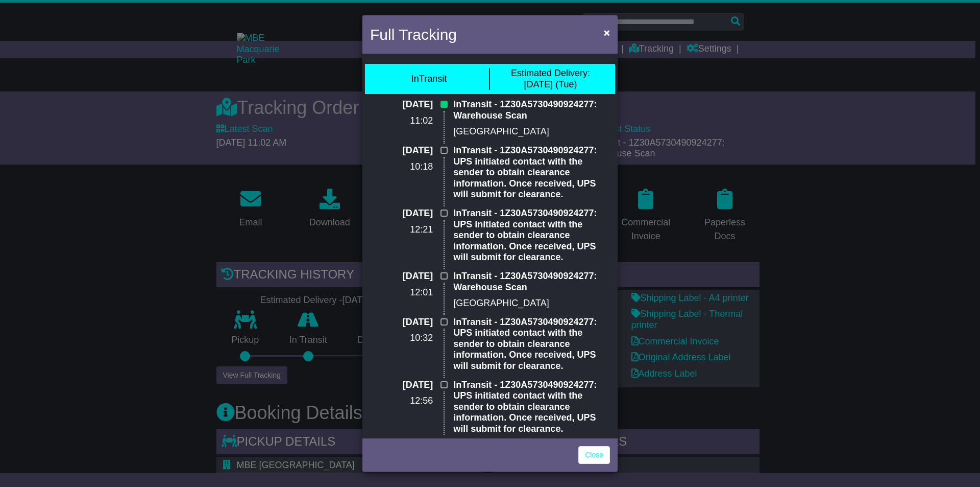 The height and width of the screenshot is (487, 980). I want to click on div: InTransit, so click(429, 79).